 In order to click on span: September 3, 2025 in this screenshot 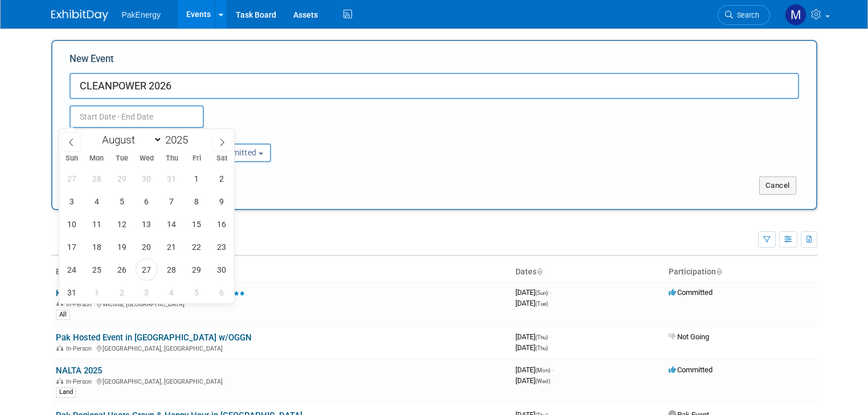, I will do `click(146, 292)`.